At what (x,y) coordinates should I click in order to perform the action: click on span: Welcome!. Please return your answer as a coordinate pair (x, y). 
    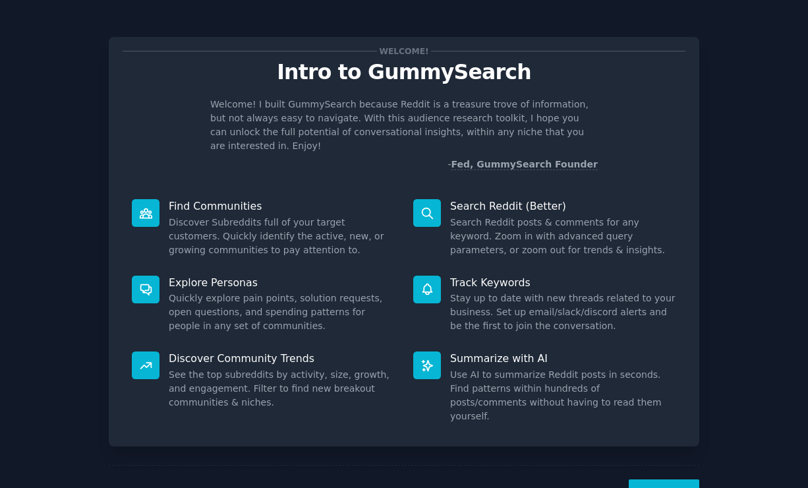
    Looking at the image, I should click on (404, 51).